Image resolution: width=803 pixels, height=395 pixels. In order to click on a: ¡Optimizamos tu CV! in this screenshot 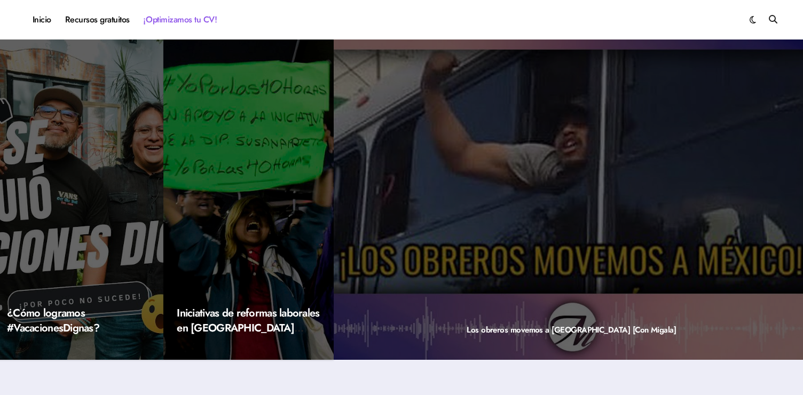, I will do `click(180, 20)`.